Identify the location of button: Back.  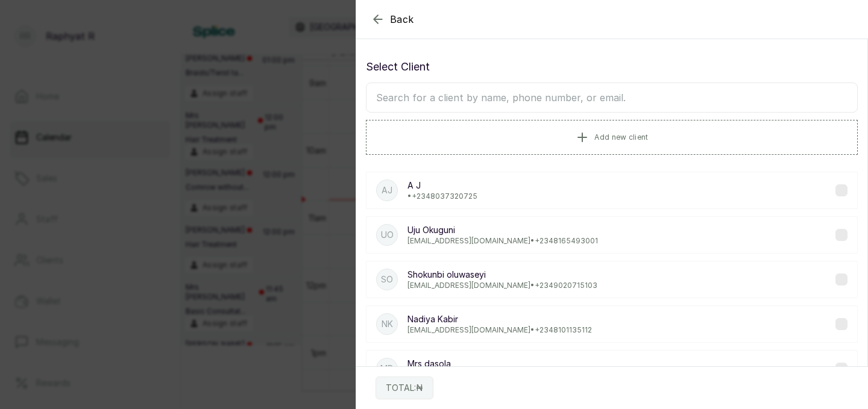
(393, 19).